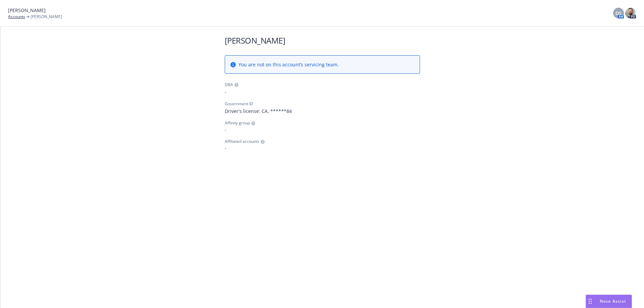  I want to click on div: Drag to move, so click(590, 301).